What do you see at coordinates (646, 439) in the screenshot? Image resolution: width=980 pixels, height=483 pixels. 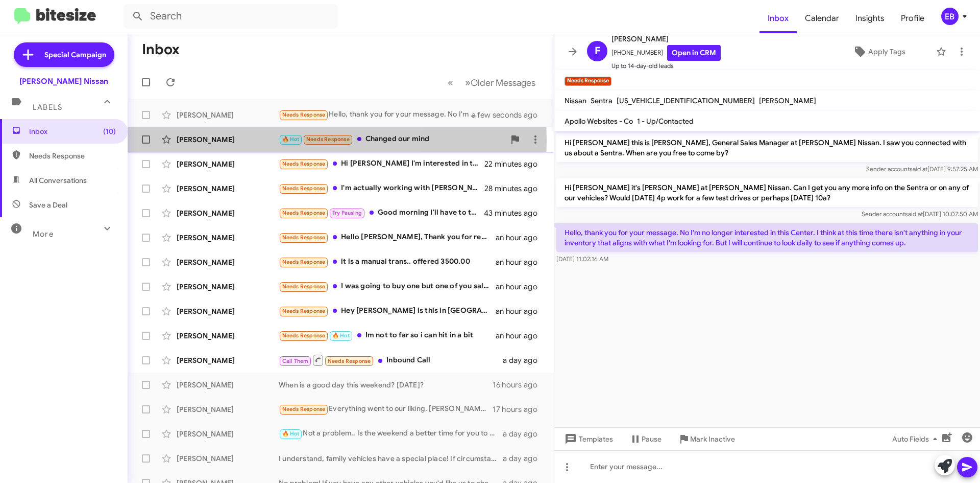 I see `button: Pause` at bounding box center [646, 439].